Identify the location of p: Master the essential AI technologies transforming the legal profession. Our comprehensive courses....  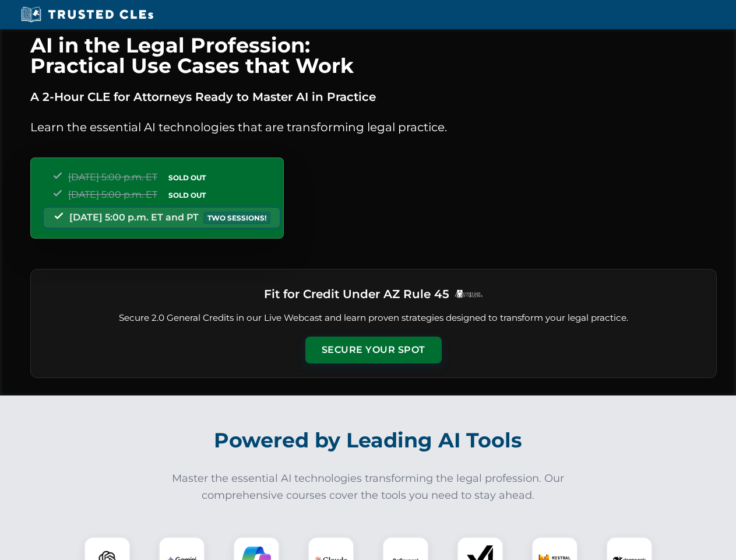
(369, 487).